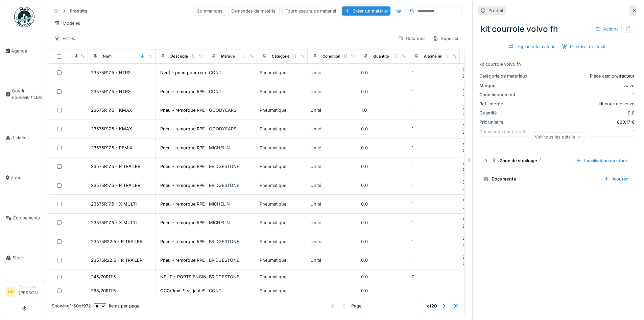  Describe the element at coordinates (104, 291) in the screenshot. I see `div: 265/70R17.5` at that location.